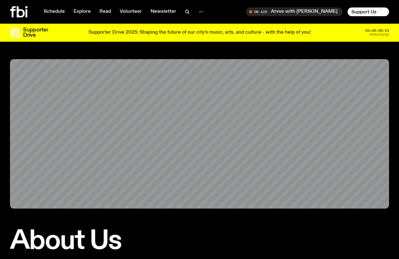 The image size is (399, 259). What do you see at coordinates (82, 12) in the screenshot?
I see `a: Explore` at bounding box center [82, 12].